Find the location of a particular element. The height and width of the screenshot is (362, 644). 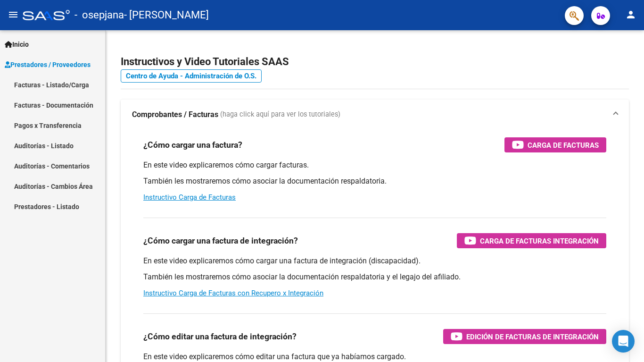

span: (haga click aquí para ver los tutoriales) is located at coordinates (280, 115).